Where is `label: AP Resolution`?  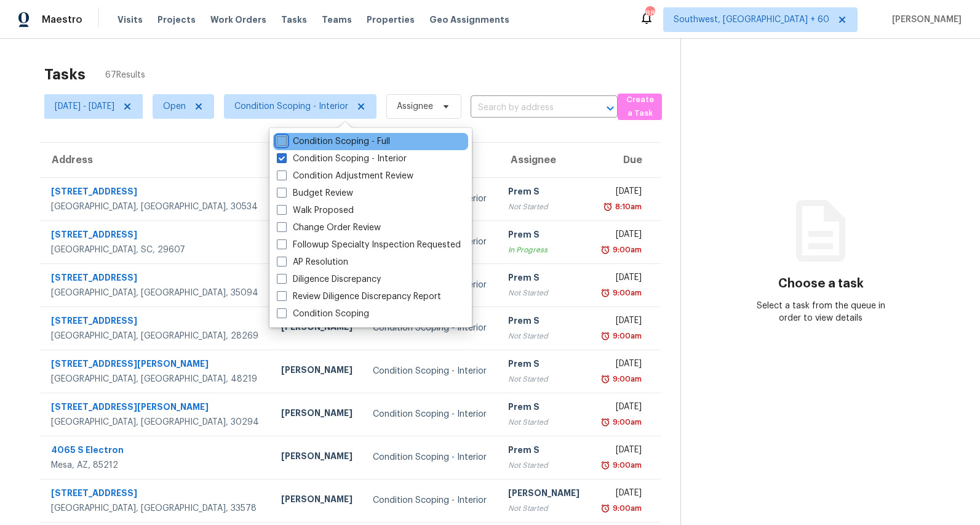
label: AP Resolution is located at coordinates (313, 262).